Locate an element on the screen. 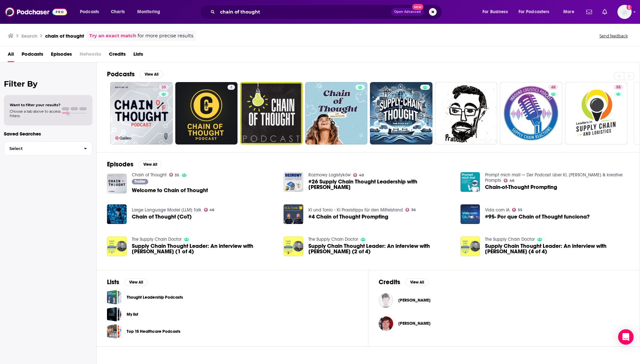  span: Trailer is located at coordinates (140, 182).